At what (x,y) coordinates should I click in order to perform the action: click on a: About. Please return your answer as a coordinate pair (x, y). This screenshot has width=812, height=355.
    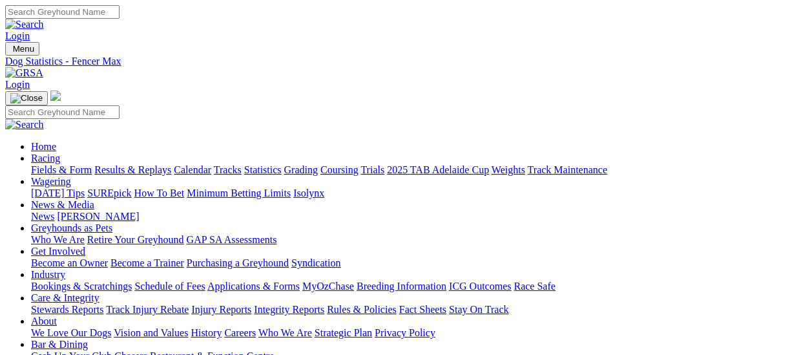
    Looking at the image, I should click on (44, 321).